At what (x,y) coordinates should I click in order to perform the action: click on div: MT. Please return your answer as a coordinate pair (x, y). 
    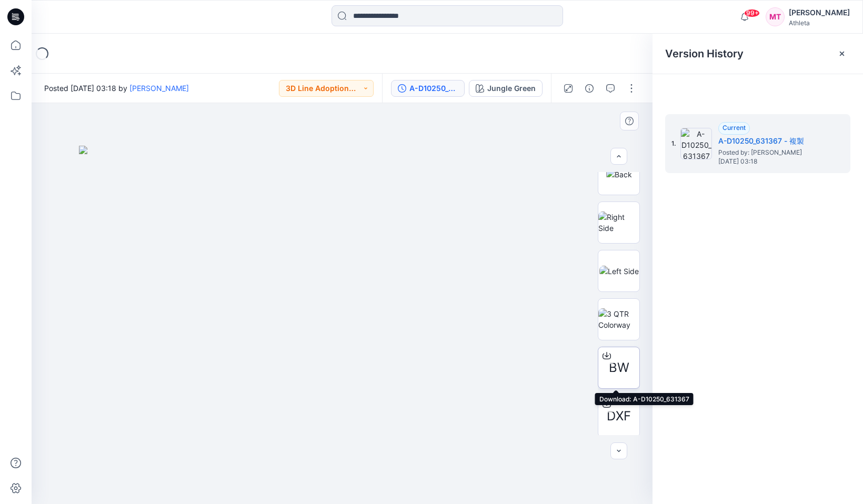
    Looking at the image, I should click on (775, 16).